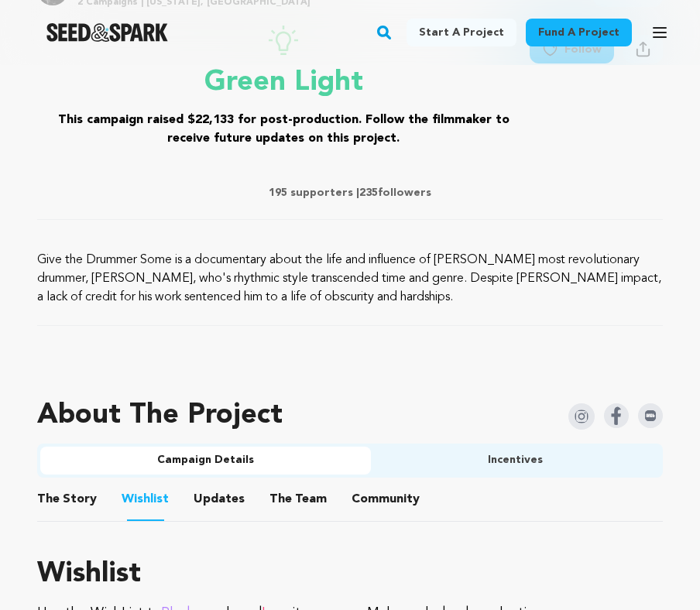 The height and width of the screenshot is (610, 700). Describe the element at coordinates (461, 33) in the screenshot. I see `a: Start a project` at that location.